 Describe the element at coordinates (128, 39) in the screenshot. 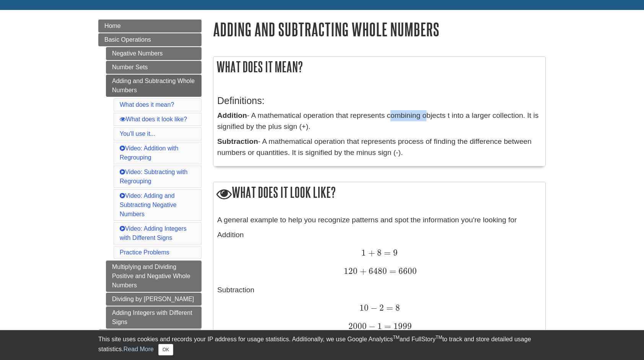

I see `span: Basic Operations` at that location.